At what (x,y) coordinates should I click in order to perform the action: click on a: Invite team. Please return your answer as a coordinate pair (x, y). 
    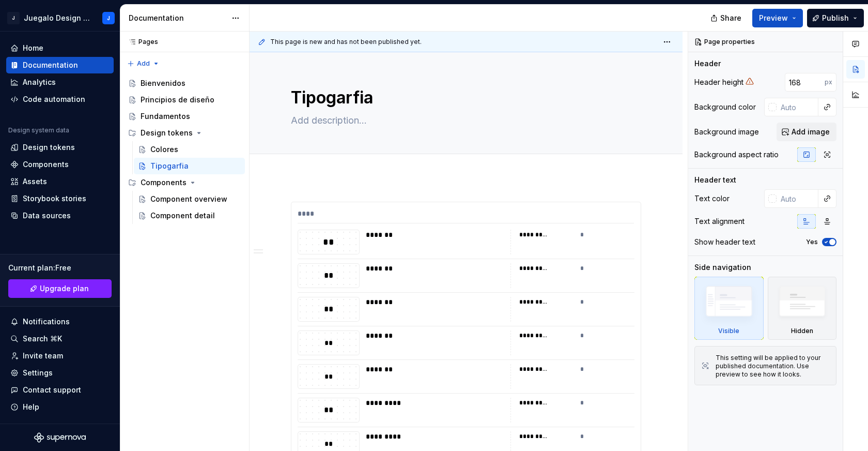
    Looking at the image, I should click on (60, 355).